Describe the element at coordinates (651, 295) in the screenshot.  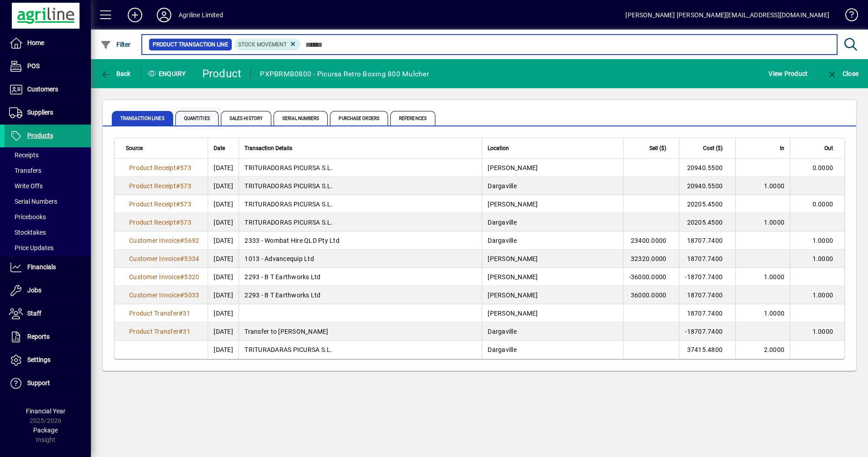
I see `td: 36000.0000` at that location.